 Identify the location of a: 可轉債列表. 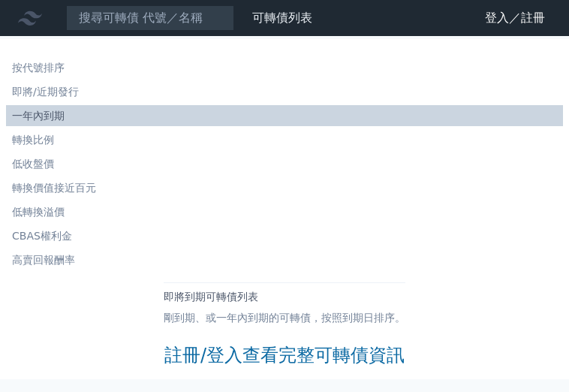
(282, 17).